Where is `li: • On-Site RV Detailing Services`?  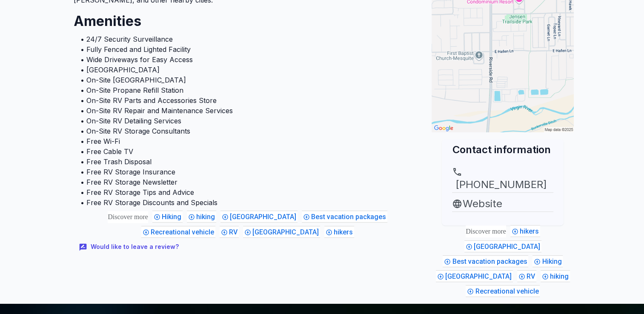 li: • On-Site RV Detailing Services is located at coordinates (248, 121).